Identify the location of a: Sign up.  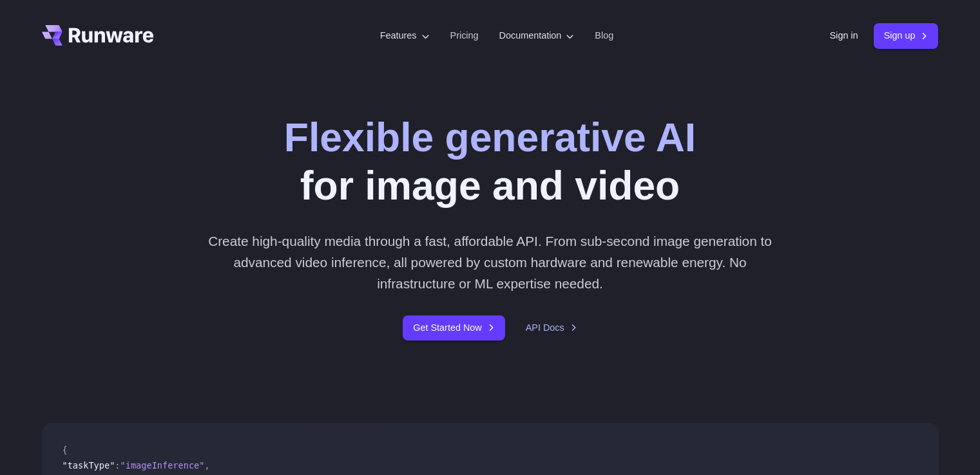
(905, 35).